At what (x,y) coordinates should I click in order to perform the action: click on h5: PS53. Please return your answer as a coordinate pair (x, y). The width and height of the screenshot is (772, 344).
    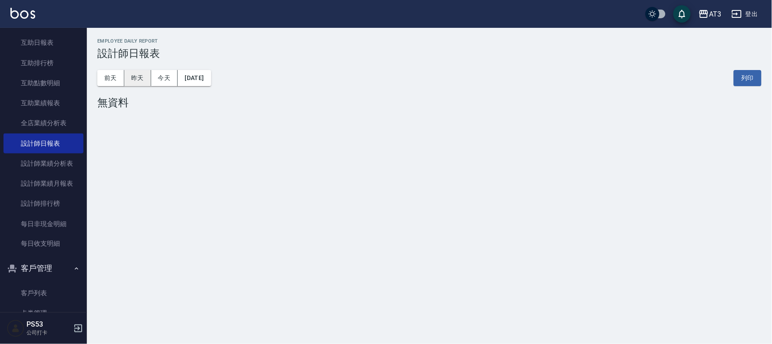
    Looking at the image, I should click on (49, 324).